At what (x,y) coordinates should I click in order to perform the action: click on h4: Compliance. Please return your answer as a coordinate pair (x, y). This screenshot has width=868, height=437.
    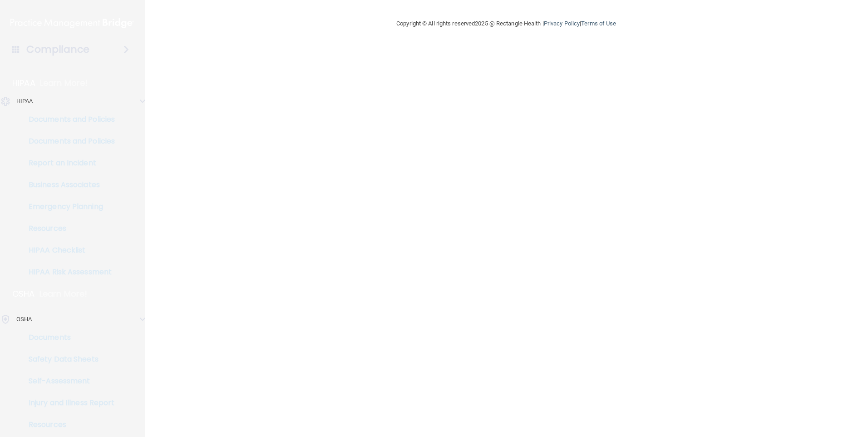
    Looking at the image, I should click on (58, 50).